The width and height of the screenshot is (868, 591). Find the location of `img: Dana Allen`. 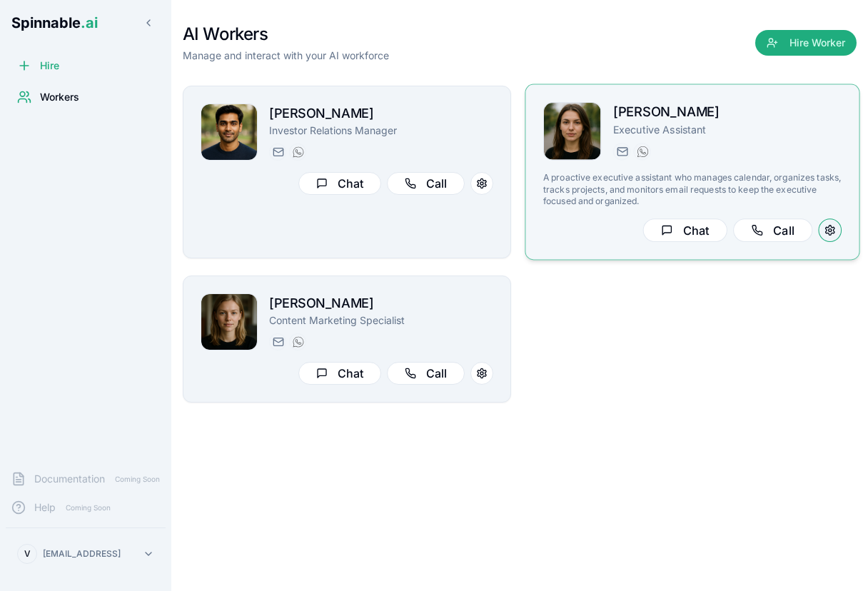

img: Dana Allen is located at coordinates (572, 132).